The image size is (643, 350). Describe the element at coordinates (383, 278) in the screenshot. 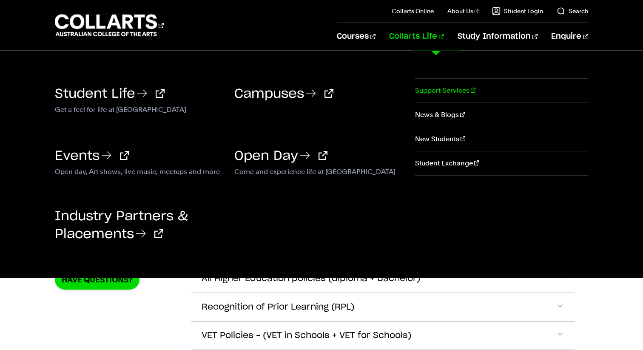

I see `button: All Higher Education policies (diploma + bachelor)` at that location.